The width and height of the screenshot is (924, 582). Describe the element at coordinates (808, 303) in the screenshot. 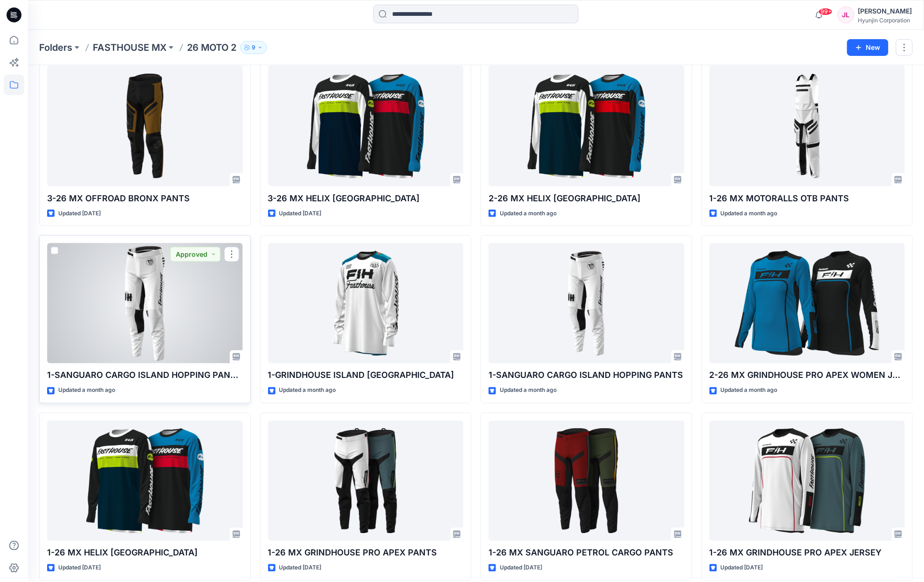

I see `a: 2-26 MX GRINDHOUSE PRO APEX WOMEN JERSEY` at that location.